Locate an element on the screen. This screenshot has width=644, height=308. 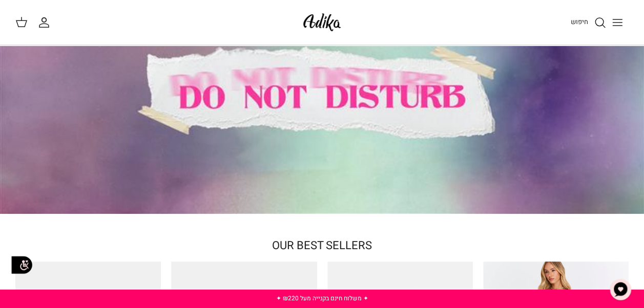
button: צ'אט is located at coordinates (620, 289).